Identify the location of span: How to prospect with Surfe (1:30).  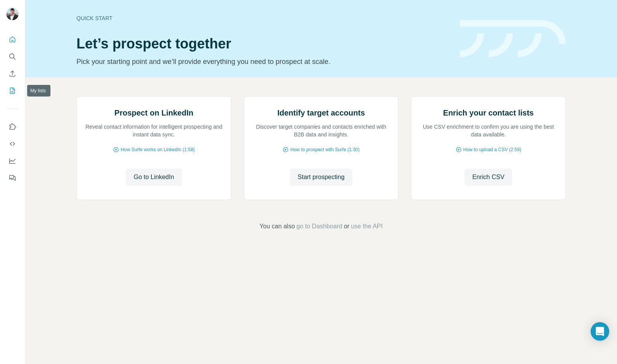
(325, 149).